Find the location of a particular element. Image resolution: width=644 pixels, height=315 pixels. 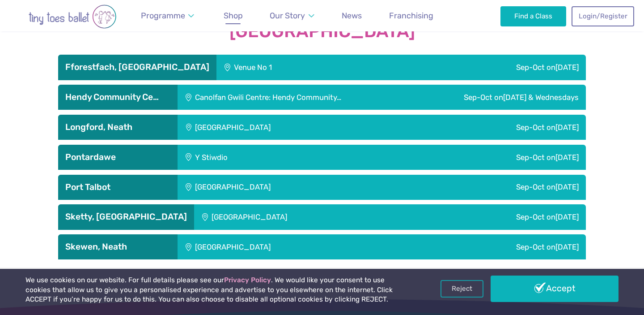

a: Login/Register is located at coordinates (603, 16).